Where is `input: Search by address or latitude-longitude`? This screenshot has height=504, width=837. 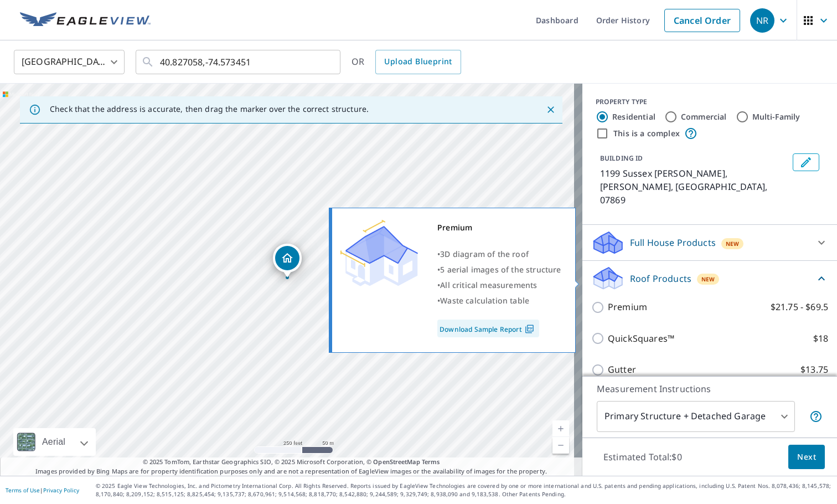
input: Search by address or latitude-longitude is located at coordinates (239, 62).